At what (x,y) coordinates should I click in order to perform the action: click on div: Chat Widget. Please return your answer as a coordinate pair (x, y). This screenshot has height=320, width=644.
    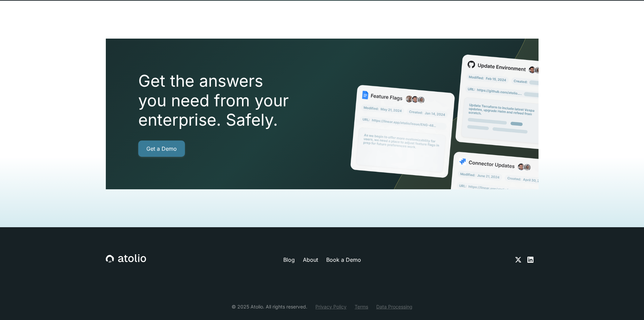
    Looking at the image, I should click on (627, 304).